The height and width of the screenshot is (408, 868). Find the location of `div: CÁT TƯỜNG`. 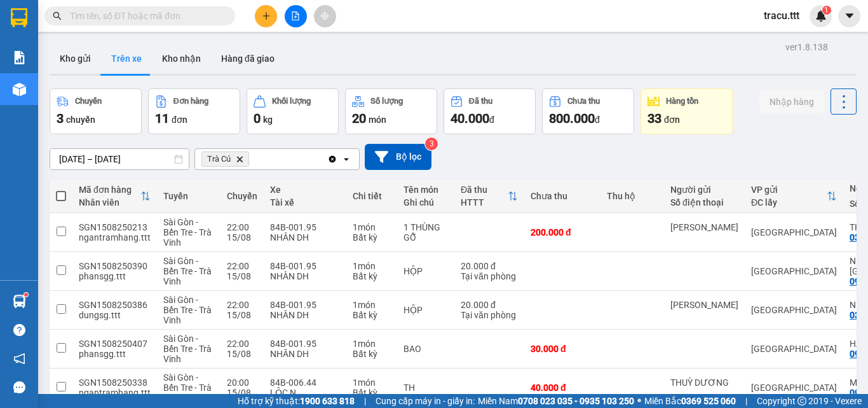

div: CÁT TƯỜNG is located at coordinates (704, 305).